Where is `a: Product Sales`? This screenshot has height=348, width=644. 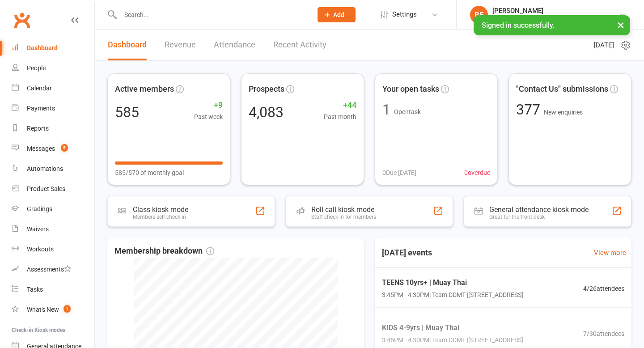
a: Product Sales is located at coordinates (53, 189).